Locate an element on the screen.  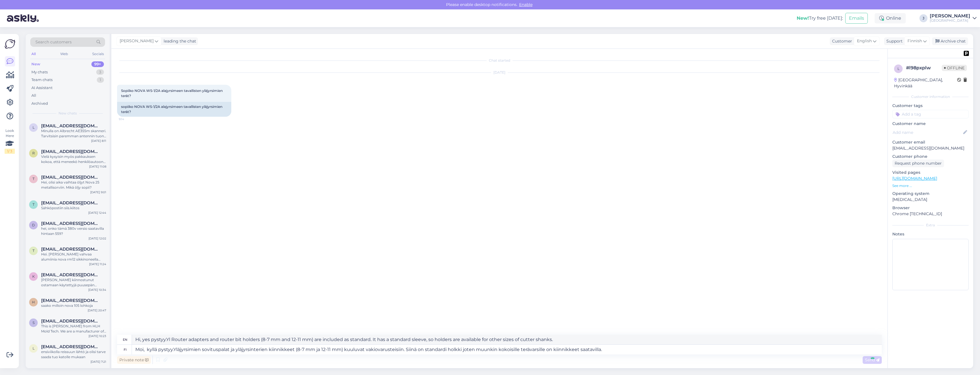
span: Tapio.hannula56@gmail.com is located at coordinates (71, 177).